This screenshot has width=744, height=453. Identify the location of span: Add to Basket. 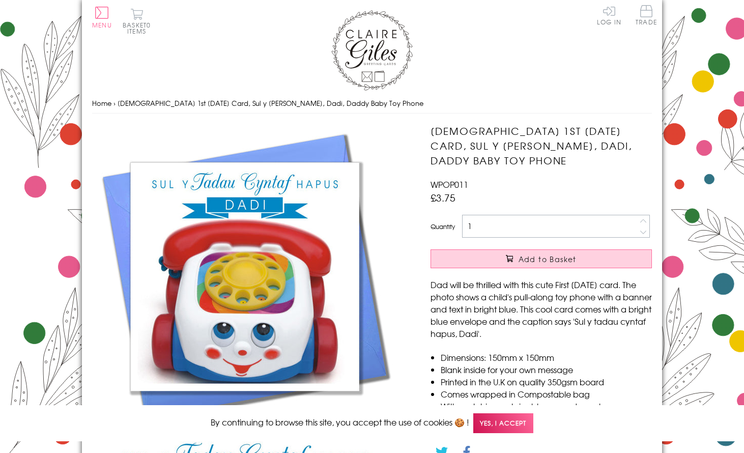
(548, 259).